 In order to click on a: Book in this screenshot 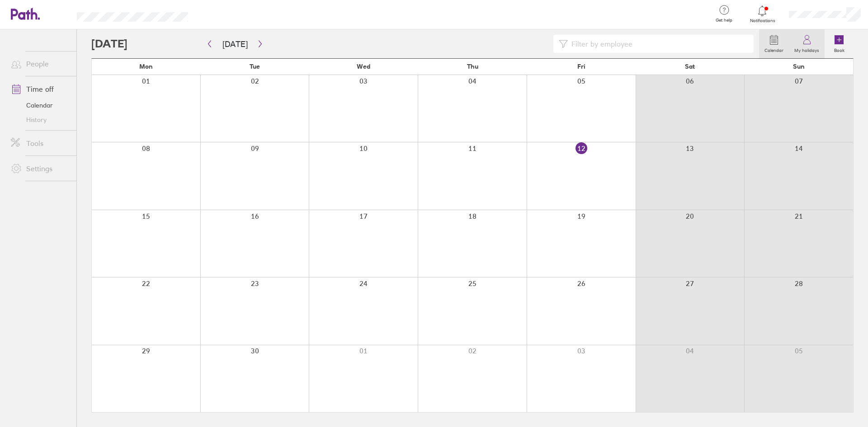, I will do `click(839, 44)`.